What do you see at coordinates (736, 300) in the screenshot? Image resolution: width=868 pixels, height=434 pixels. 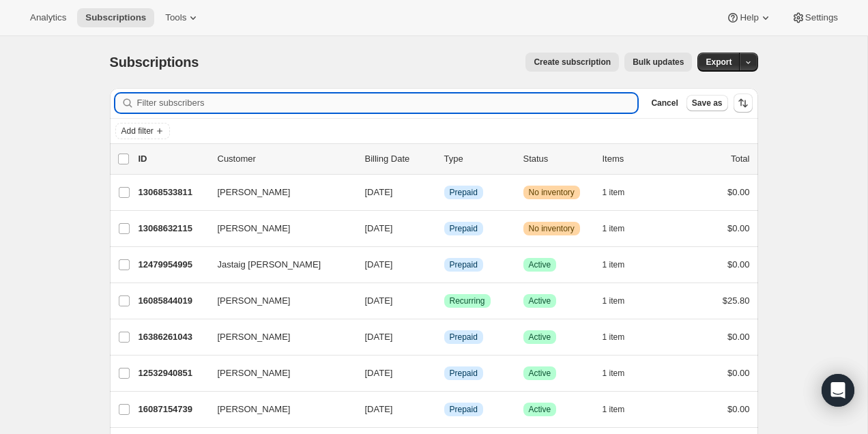 I see `span: $25.80` at bounding box center [736, 300].